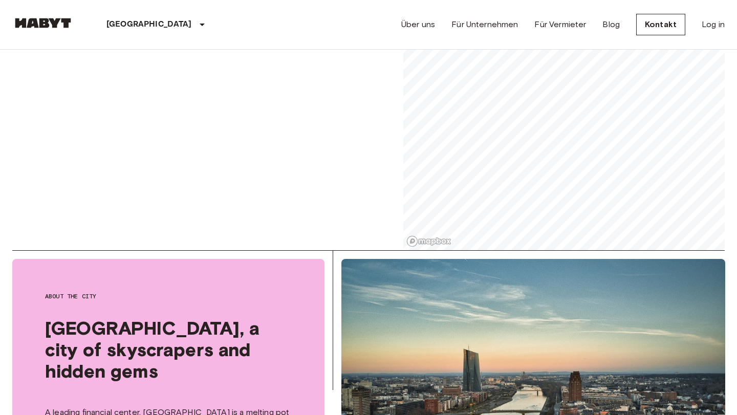 This screenshot has width=737, height=415. I want to click on a: Mapbox logo, so click(429, 241).